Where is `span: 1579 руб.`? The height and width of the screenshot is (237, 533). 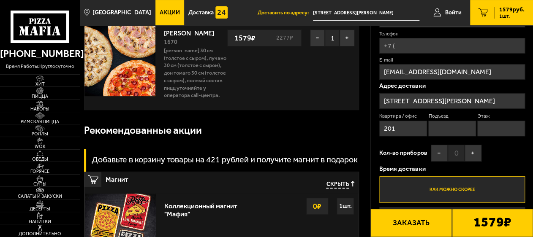
span: 1579 руб. is located at coordinates (512, 10).